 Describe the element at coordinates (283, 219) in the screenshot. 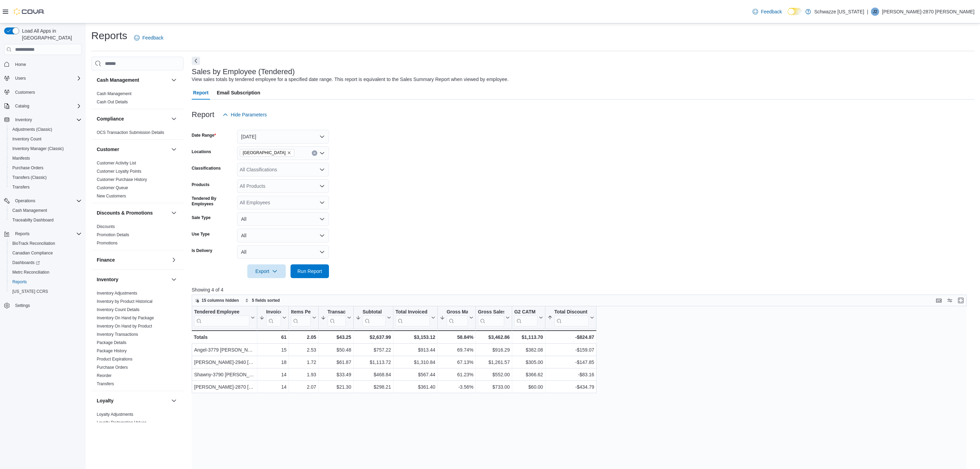

I see `button: All` at that location.